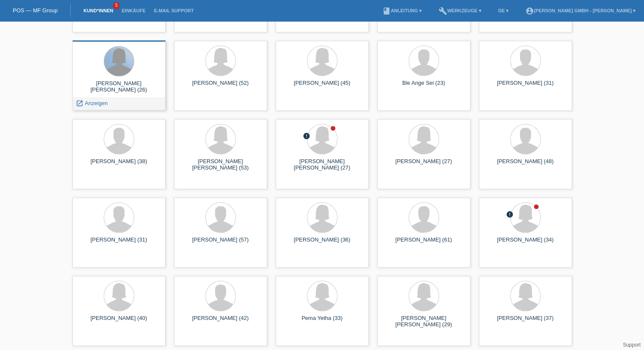  Describe the element at coordinates (402, 11) in the screenshot. I see `a: bookAnleitung ▾` at that location.